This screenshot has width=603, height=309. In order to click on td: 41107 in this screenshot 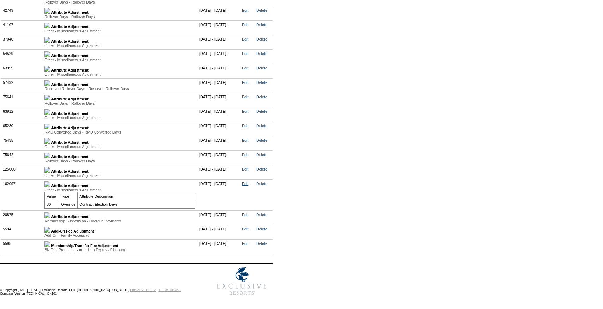, I will do `click(22, 27)`.